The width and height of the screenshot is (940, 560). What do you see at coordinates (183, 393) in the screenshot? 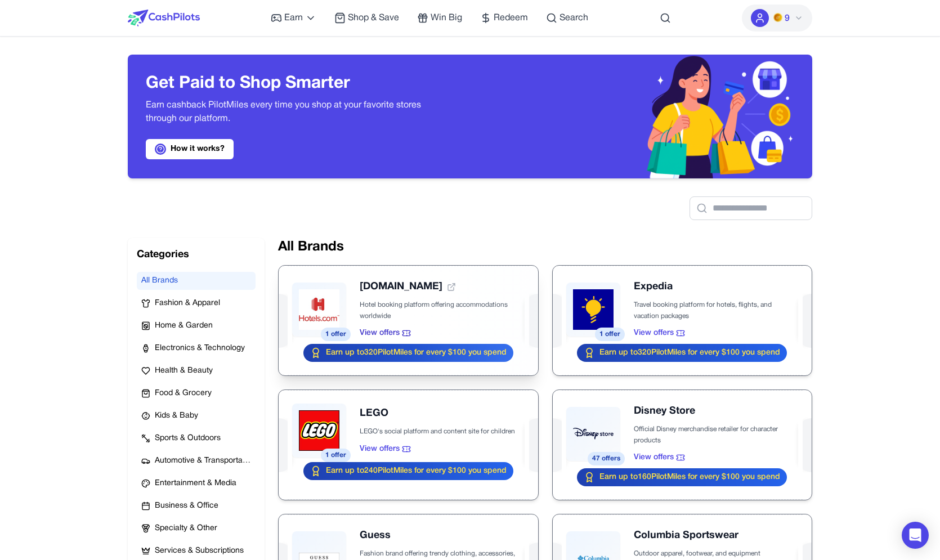
I see `span: Food & Grocery` at bounding box center [183, 393].